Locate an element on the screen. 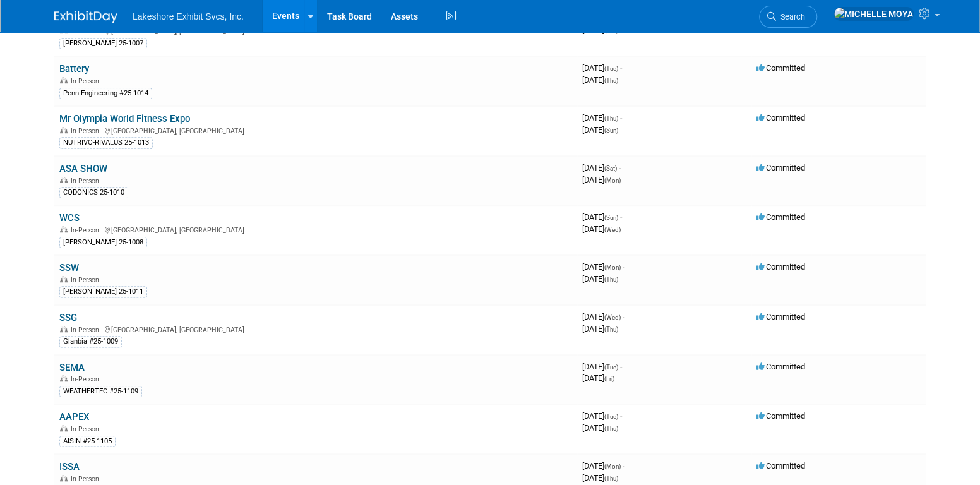  a: ISSA is located at coordinates (69, 467).